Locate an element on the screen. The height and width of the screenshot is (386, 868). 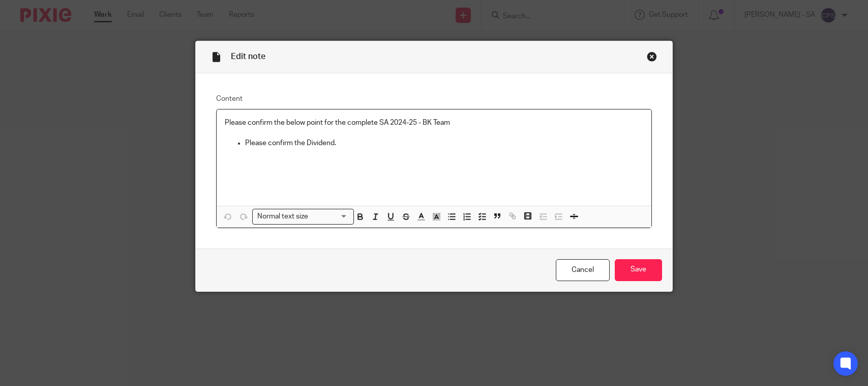
div: Search for option is located at coordinates (303, 216).